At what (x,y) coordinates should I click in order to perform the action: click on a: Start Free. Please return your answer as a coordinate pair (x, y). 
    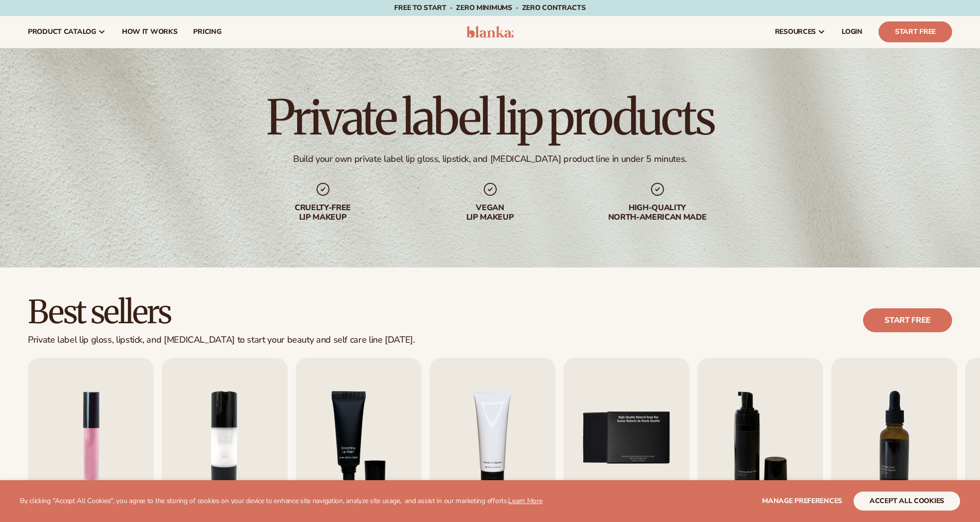
    Looking at the image, I should click on (915, 32).